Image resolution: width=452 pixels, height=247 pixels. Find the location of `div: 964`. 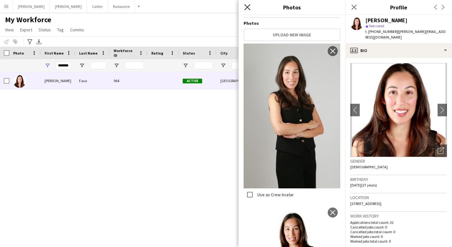

div: 964 is located at coordinates (129, 81).